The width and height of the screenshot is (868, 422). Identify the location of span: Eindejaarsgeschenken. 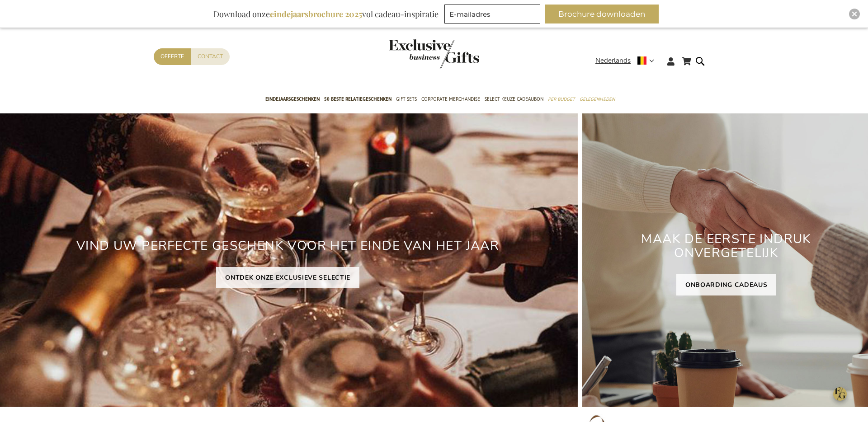
(293, 99).